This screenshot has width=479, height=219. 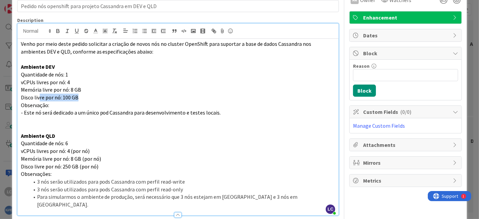 I want to click on span: Disco livre por nó: 100 GB, so click(x=50, y=97).